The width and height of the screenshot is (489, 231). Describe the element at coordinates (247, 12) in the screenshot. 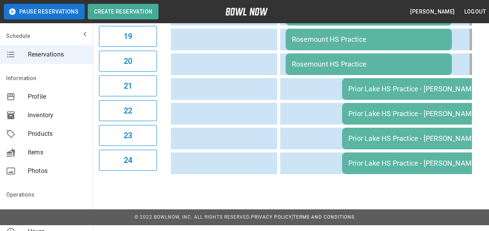

I see `img: logo` at that location.